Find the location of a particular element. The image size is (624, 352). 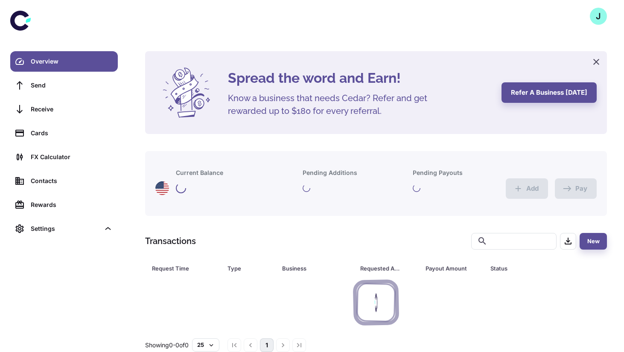

div: Request Time is located at coordinates (179, 268).